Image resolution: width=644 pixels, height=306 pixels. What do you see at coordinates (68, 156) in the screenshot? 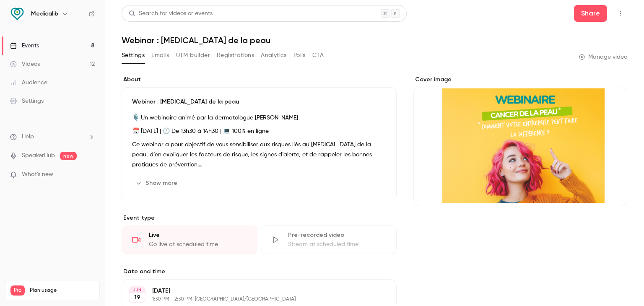
I see `span: new` at bounding box center [68, 156].